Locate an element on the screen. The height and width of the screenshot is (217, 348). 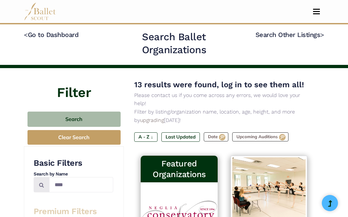
h2: Search Ballet Organizations is located at coordinates (174, 43).